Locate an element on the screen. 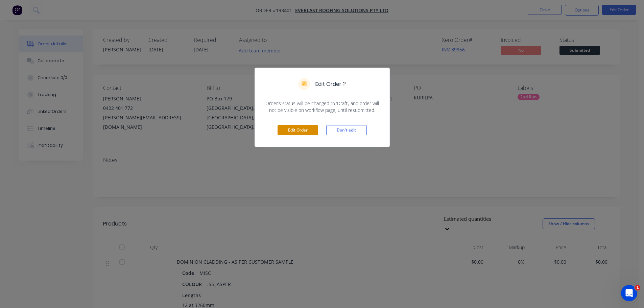 This screenshot has width=644, height=308. h5: Edit Order ? is located at coordinates (331, 84).